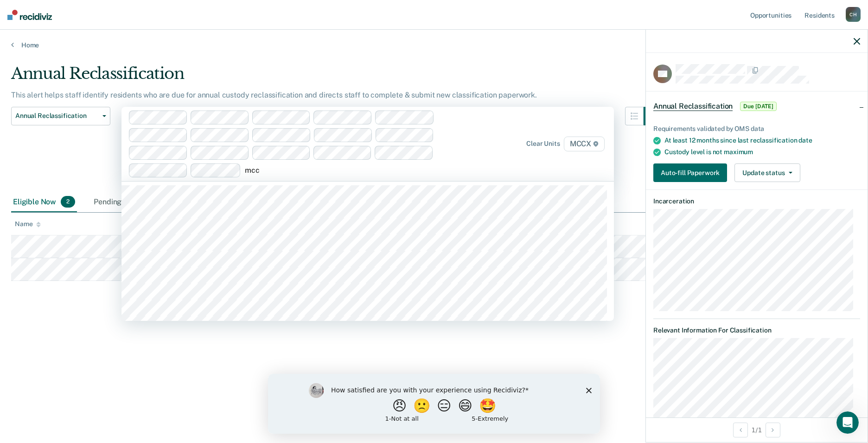 This screenshot has width=868, height=443. I want to click on div: Pending, so click(119, 202).